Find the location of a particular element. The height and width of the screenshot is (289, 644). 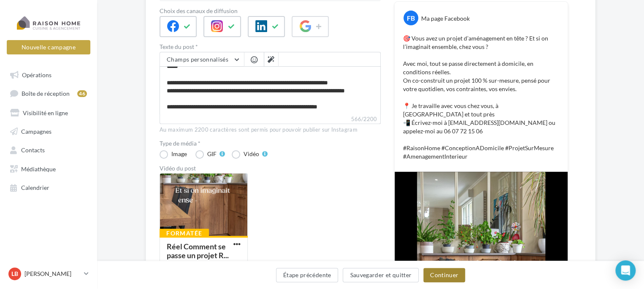

div: Réel Comment se passe un projet R... is located at coordinates (198, 250).